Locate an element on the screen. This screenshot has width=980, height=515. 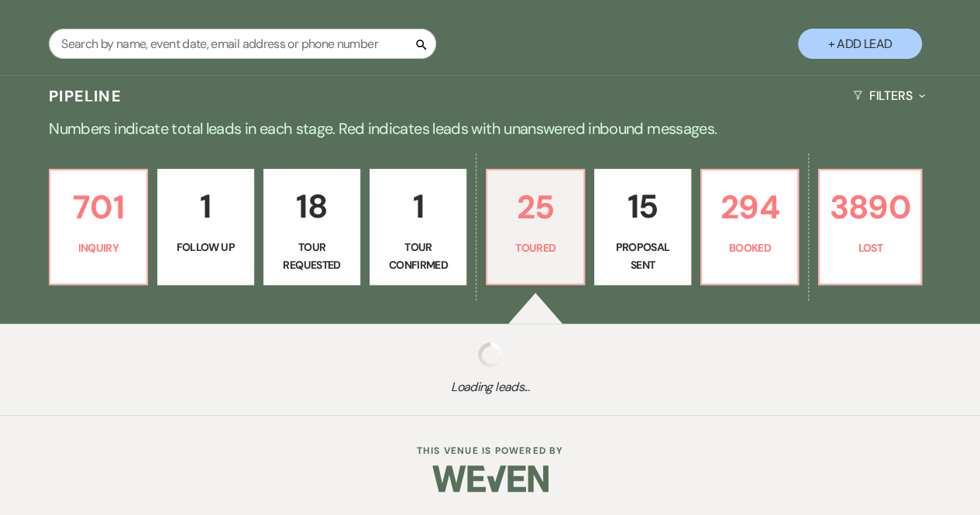
p: 18 is located at coordinates (312, 206).